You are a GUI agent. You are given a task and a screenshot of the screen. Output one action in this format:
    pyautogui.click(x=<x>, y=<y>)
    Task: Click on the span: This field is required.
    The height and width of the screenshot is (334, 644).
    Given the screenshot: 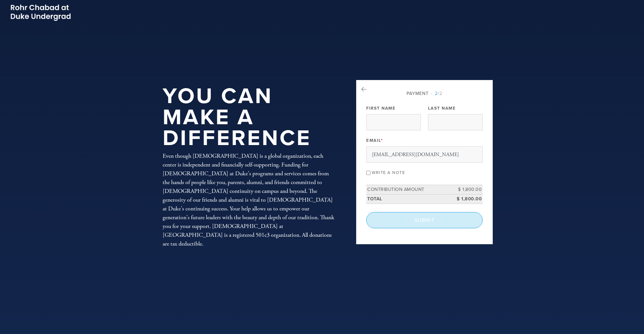 What is the action you would take?
    pyautogui.click(x=382, y=141)
    